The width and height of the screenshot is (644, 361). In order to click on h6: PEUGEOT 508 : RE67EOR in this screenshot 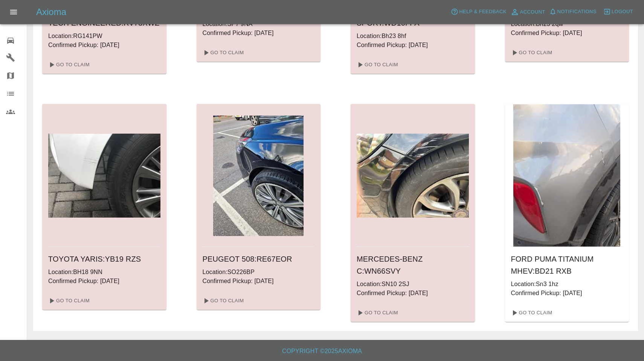, I will do `click(259, 259)`.